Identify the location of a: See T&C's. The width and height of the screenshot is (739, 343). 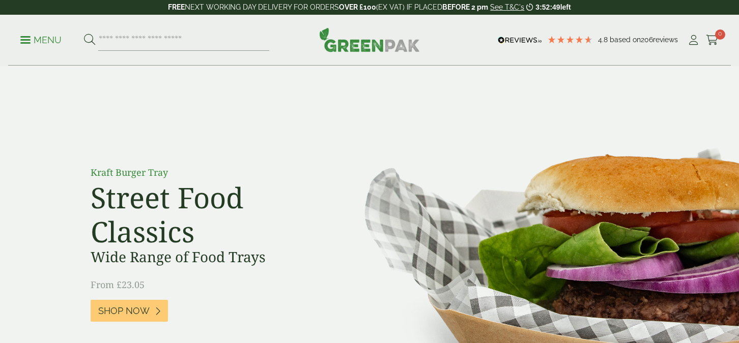
(507, 7).